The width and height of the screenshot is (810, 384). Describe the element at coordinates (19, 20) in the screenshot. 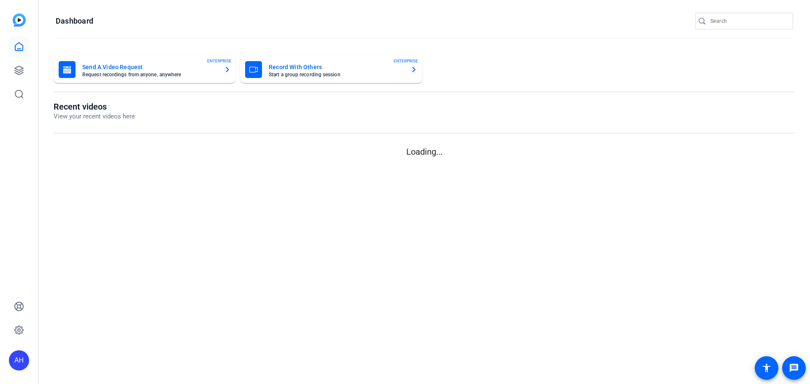

I see `img: blue-gradient.svg` at that location.